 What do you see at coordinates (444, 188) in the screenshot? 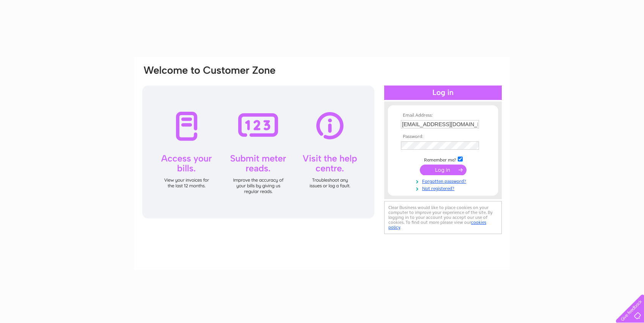
I see `a: Not registered?` at bounding box center [444, 188].